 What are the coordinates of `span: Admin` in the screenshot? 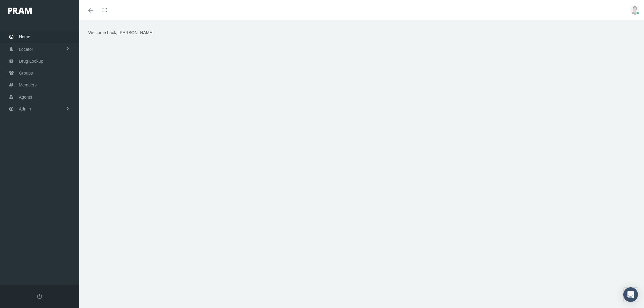 It's located at (25, 109).